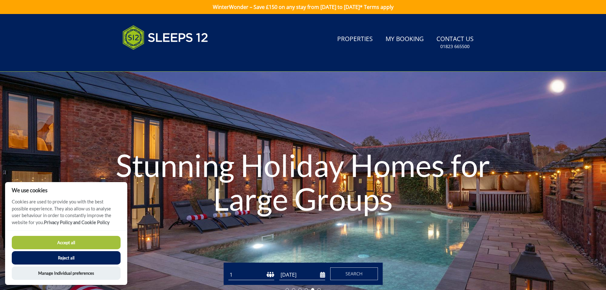  Describe the element at coordinates (404, 39) in the screenshot. I see `a: My Booking` at that location.